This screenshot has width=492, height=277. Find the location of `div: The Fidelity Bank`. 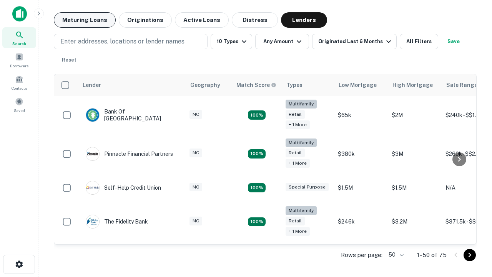

div: The Fidelity Bank is located at coordinates (117, 221).